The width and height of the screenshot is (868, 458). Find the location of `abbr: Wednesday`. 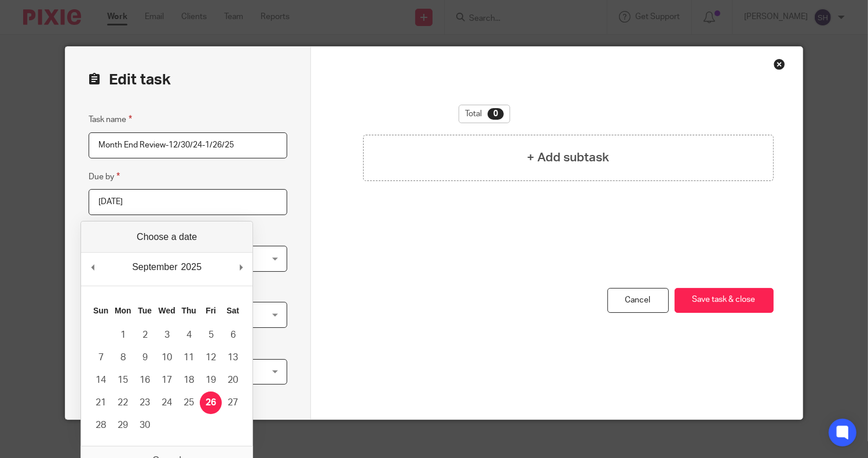

abbr: Wednesday is located at coordinates (166, 311).